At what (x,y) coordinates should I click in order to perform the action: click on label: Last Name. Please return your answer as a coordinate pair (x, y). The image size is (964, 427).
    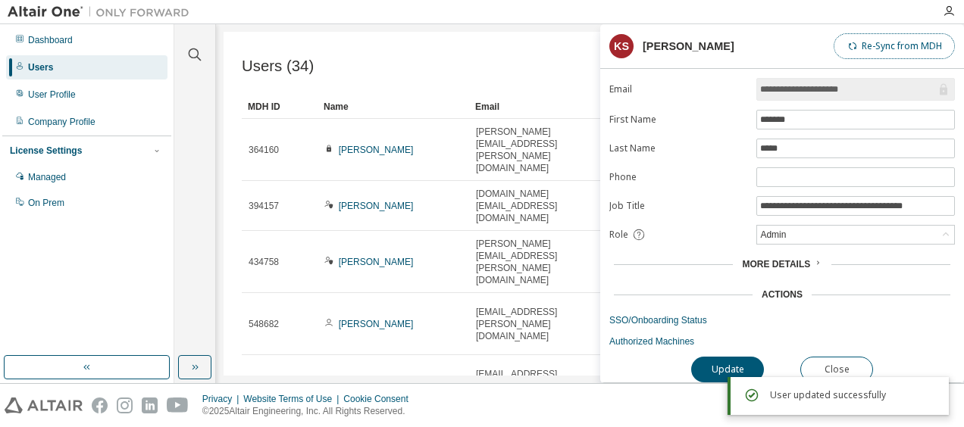
    Looking at the image, I should click on (678, 149).